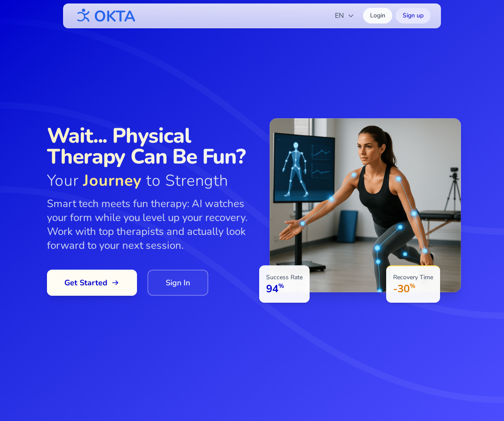 The width and height of the screenshot is (504, 421). Describe the element at coordinates (92, 283) in the screenshot. I see `span: Get Started` at that location.